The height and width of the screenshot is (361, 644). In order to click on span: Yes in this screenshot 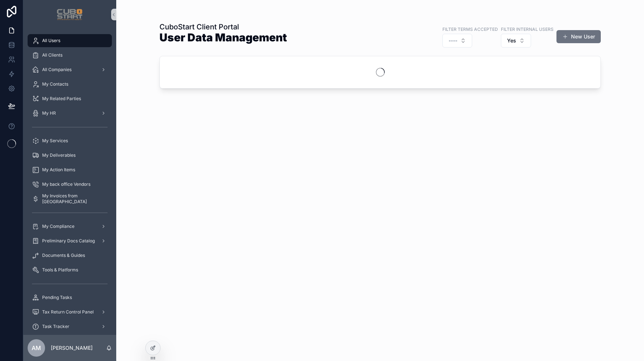, I will do `click(511, 41)`.